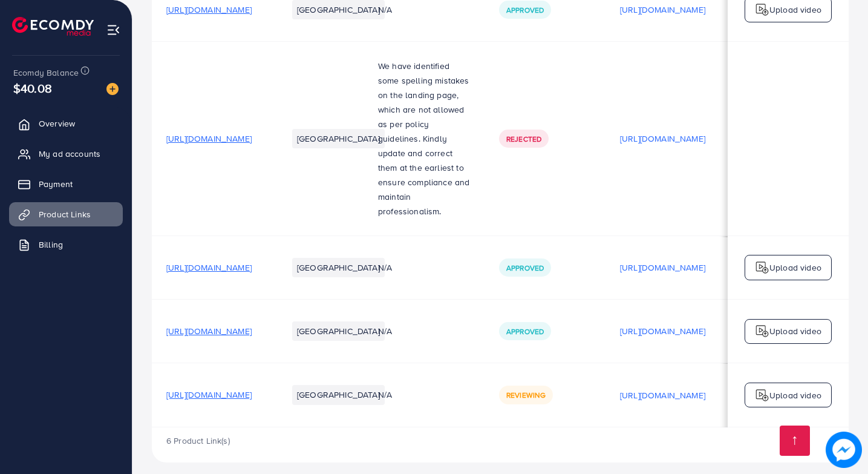 The width and height of the screenshot is (868, 474). Describe the element at coordinates (66, 245) in the screenshot. I see `a: Billing` at that location.